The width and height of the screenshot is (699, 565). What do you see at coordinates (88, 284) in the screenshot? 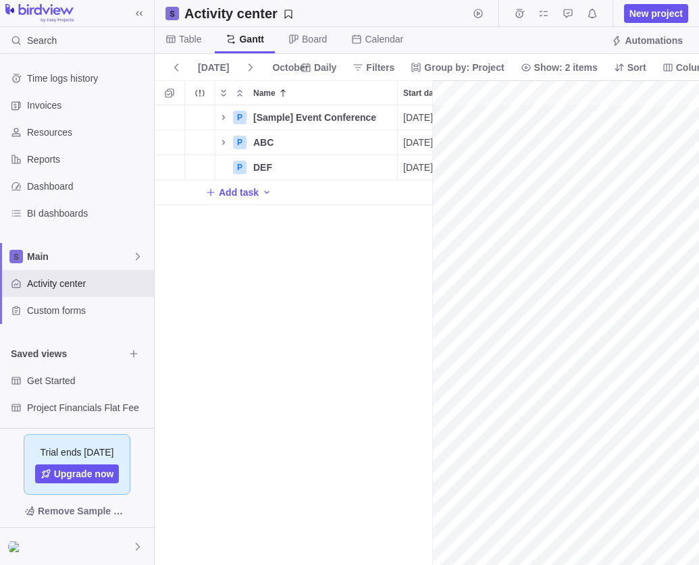
I see `span: Activity center` at bounding box center [88, 284].